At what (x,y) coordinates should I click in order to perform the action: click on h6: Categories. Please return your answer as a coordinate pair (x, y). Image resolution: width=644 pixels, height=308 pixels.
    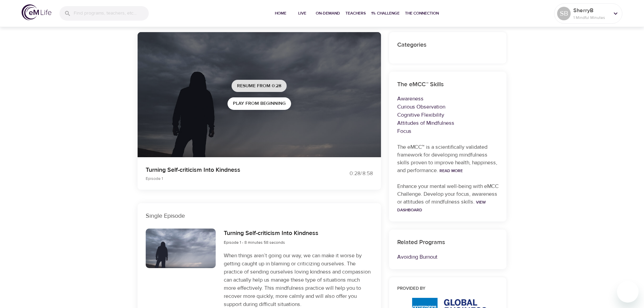
    Looking at the image, I should click on (448, 45).